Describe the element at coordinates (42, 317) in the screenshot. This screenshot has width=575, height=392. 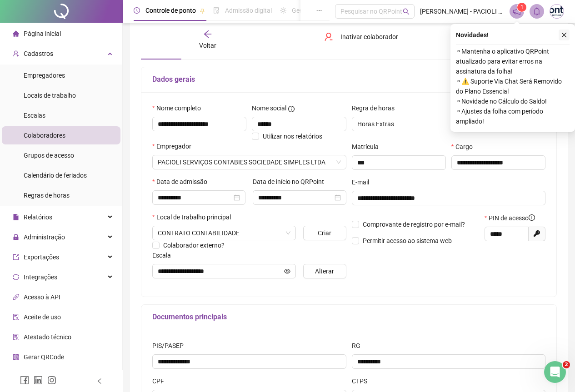
I see `span: Aceite de uso` at that location.